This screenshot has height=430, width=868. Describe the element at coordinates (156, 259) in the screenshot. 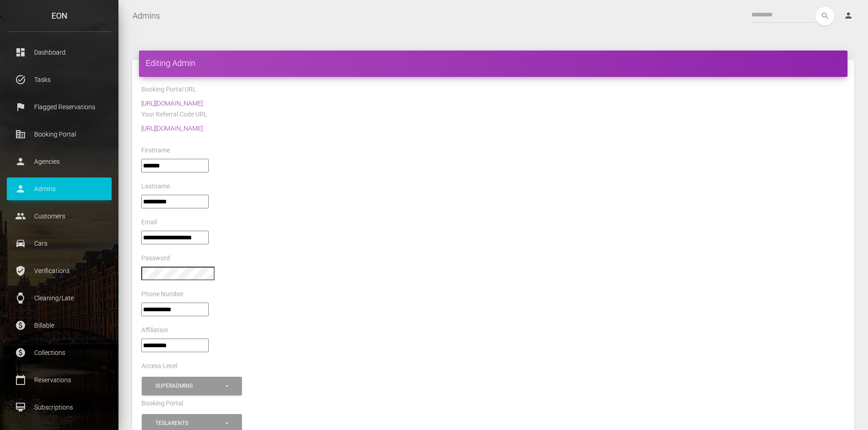

I see `label: Password` at that location.